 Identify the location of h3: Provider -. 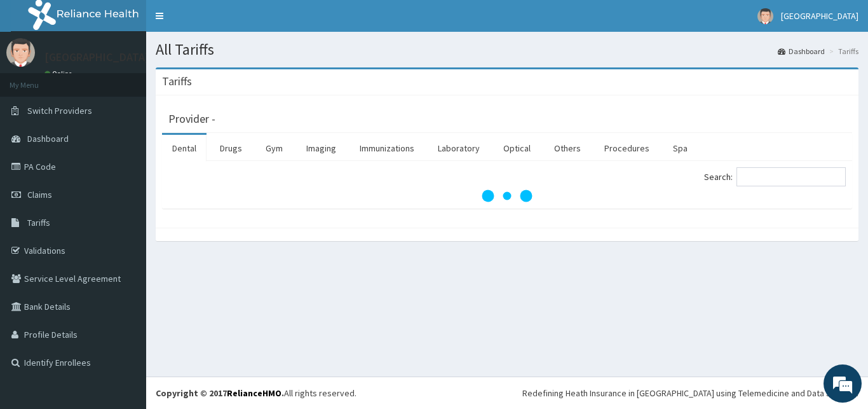
(192, 119).